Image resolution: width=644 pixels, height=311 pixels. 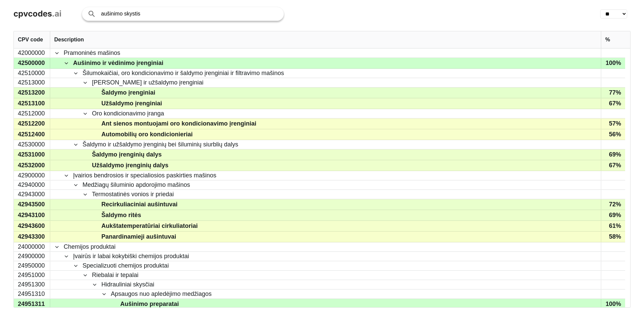 What do you see at coordinates (613, 226) in the screenshot?
I see `div: 61%` at bounding box center [613, 226].